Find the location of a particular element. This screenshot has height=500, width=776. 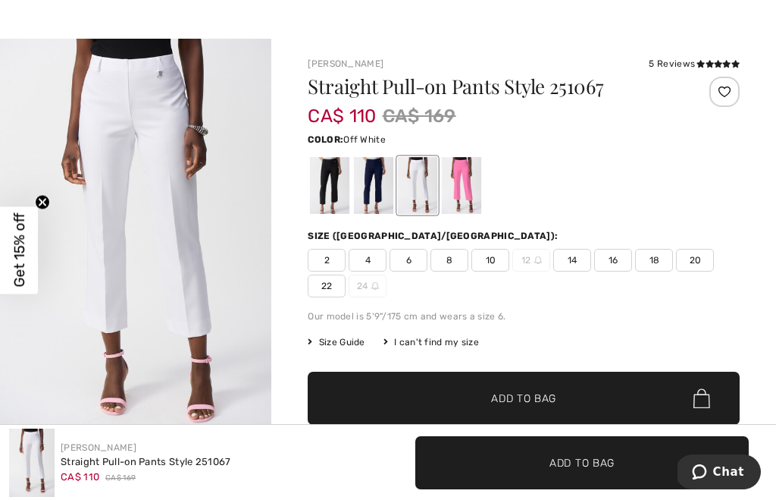

span: 22 is located at coordinates (327, 286).